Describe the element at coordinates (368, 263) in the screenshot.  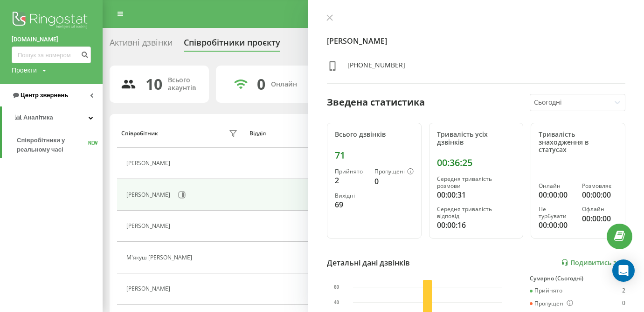
I see `div: Детальні дані дзвінків` at that location.